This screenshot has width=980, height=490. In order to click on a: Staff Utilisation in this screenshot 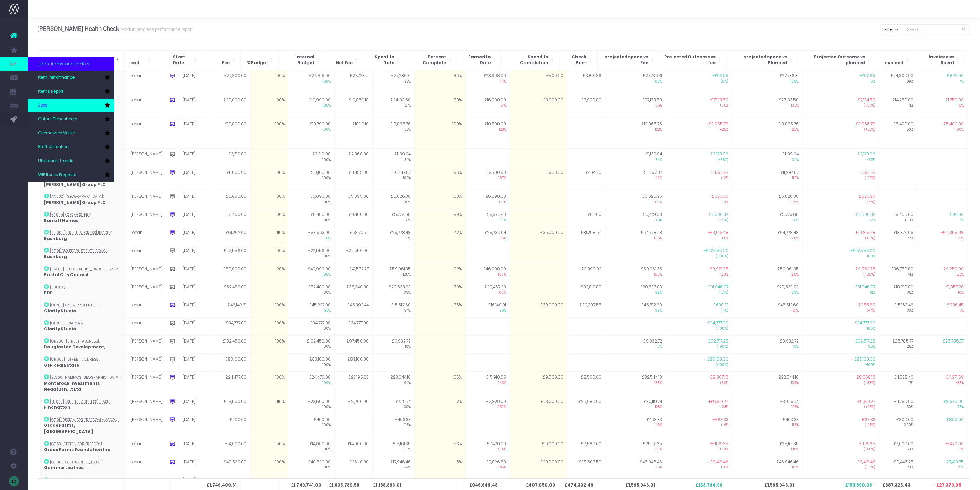, I will do `click(71, 147)`.